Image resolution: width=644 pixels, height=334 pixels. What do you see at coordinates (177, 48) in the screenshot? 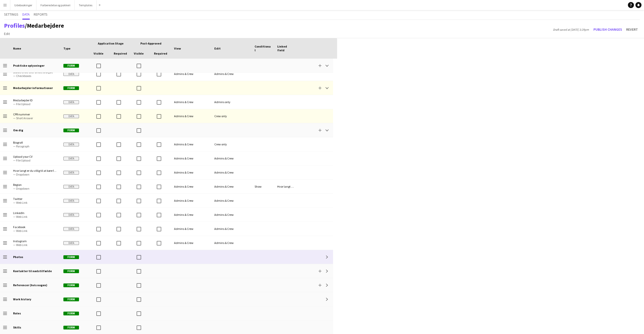
I see `span: View` at bounding box center [177, 48].